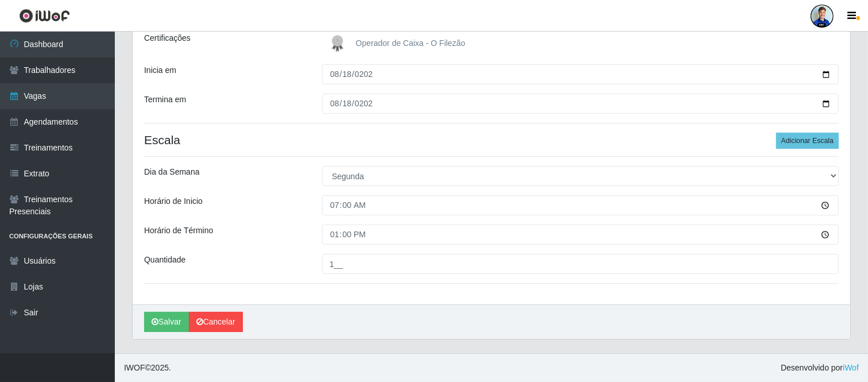 This screenshot has width=868, height=382. What do you see at coordinates (411, 43) in the screenshot?
I see `span: Operador de Caixa - O Filezão` at bounding box center [411, 43].